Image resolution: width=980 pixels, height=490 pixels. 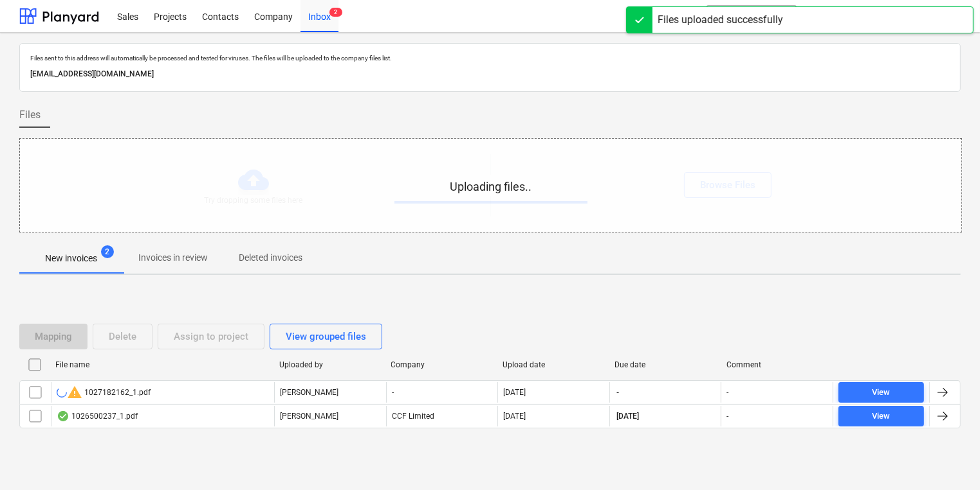 I want to click on div: OCR finished, so click(x=63, y=417).